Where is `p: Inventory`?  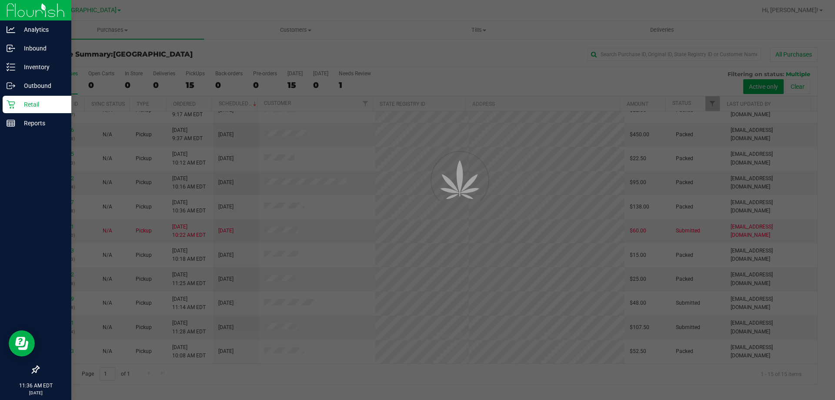 p: Inventory is located at coordinates (41, 67).